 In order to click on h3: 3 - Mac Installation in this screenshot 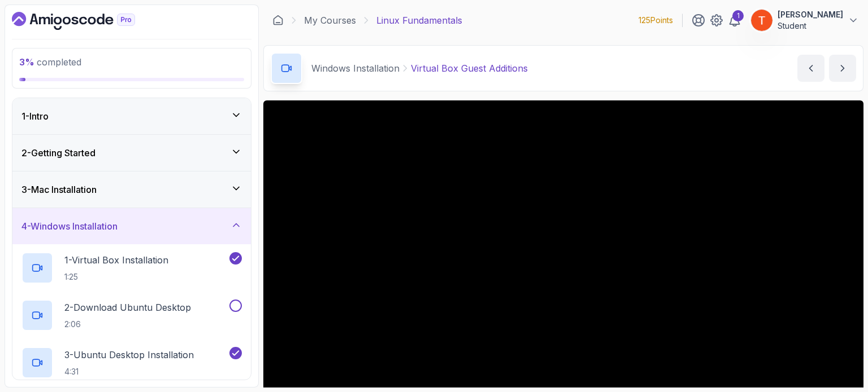, I will do `click(59, 189)`.